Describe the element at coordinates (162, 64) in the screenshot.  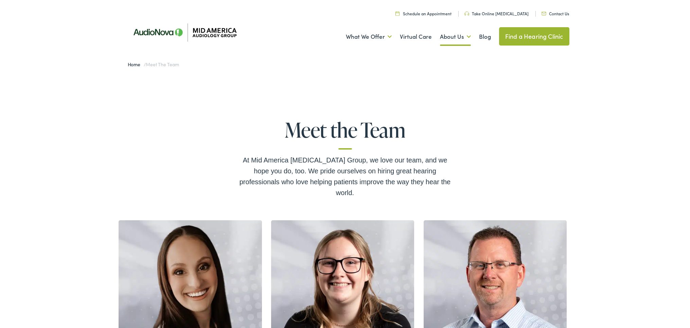
I see `span: Meet the Team` at that location.